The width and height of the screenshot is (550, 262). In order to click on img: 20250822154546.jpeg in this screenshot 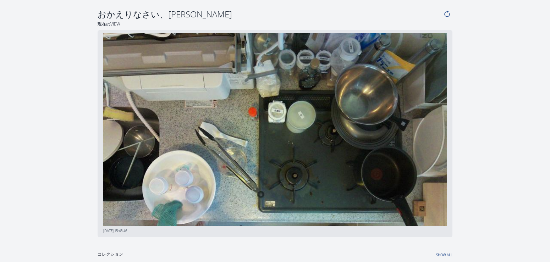, I will do `click(275, 130)`.